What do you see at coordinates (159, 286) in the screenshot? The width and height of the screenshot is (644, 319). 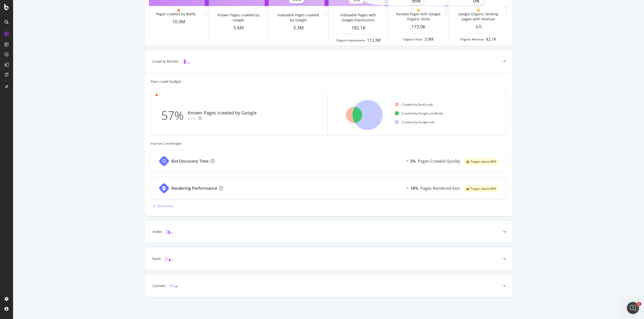 I see `div: Convert` at bounding box center [159, 286].